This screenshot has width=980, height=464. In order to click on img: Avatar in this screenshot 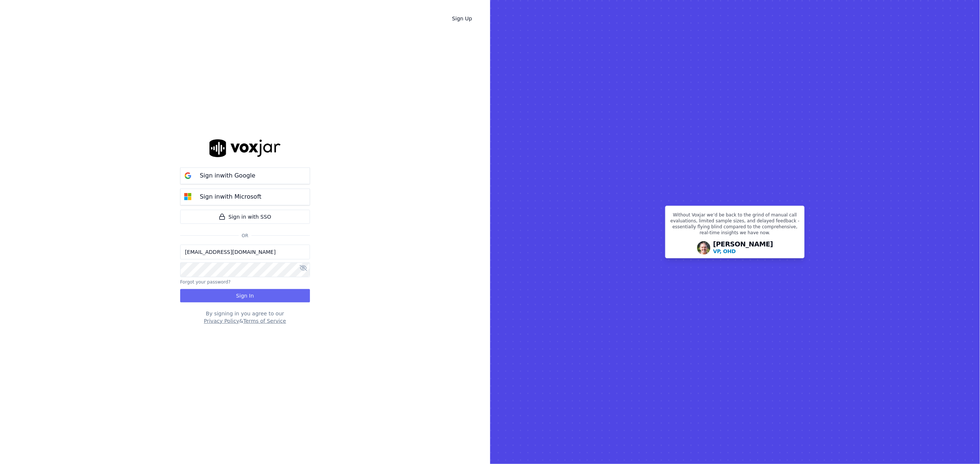, I will do `click(704, 248)`.